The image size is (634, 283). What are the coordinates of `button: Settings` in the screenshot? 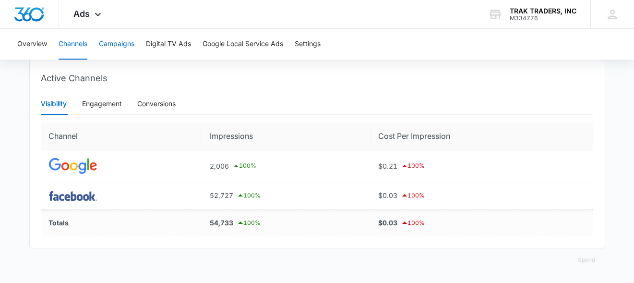 It's located at (308, 44).